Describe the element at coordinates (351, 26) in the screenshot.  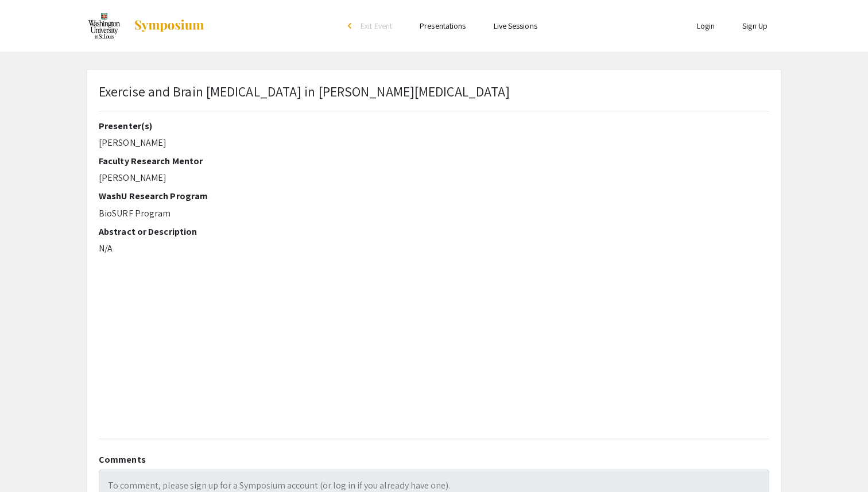
I see `div: arrow_back_ios` at that location.